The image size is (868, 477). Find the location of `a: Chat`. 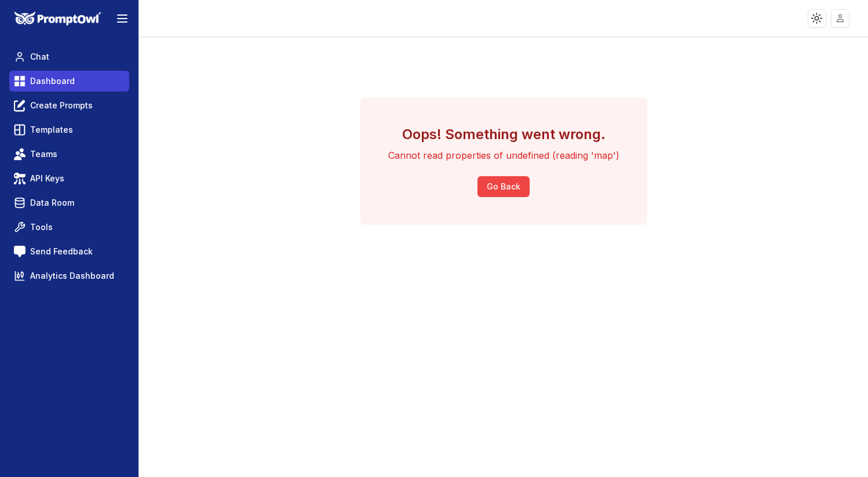

a: Chat is located at coordinates (69, 57).